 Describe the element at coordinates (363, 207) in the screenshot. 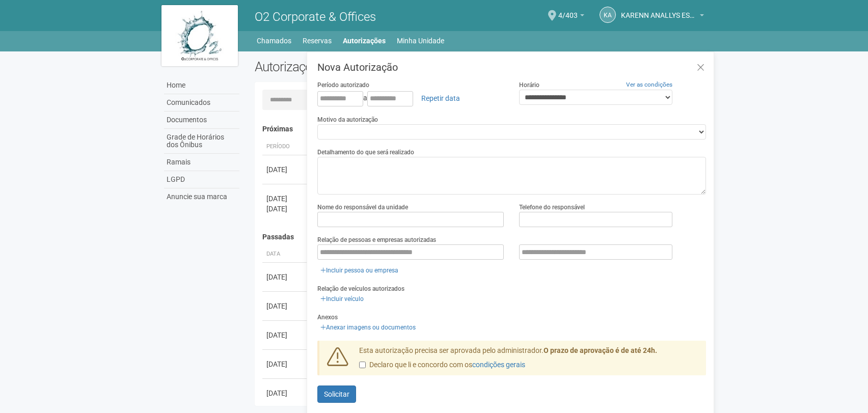

I see `label: Nome do responsável da unidade` at that location.